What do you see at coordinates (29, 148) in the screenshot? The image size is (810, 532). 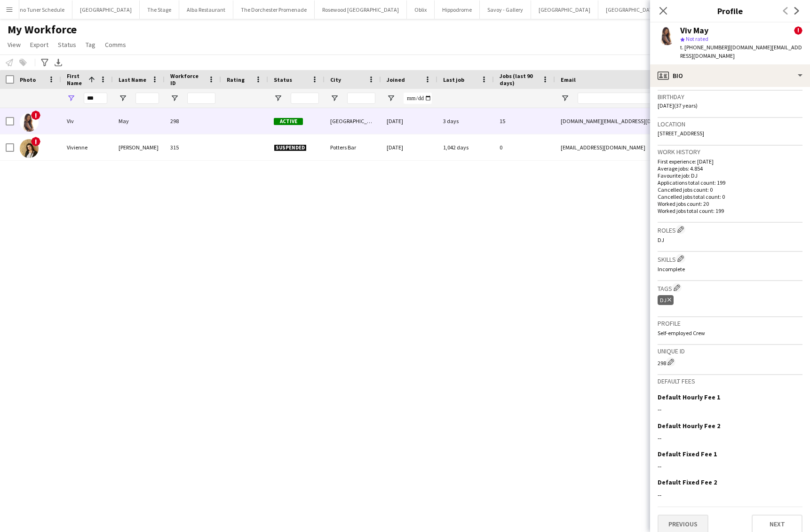 I see `img: Vivienne Morstadt` at bounding box center [29, 148].